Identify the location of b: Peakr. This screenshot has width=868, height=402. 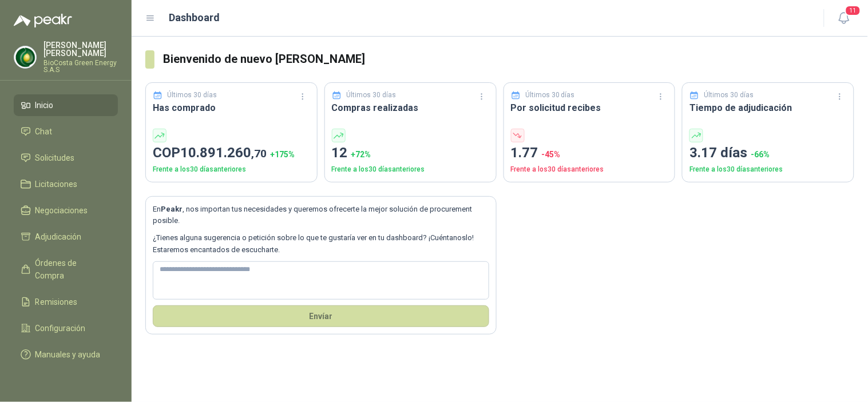
(172, 209).